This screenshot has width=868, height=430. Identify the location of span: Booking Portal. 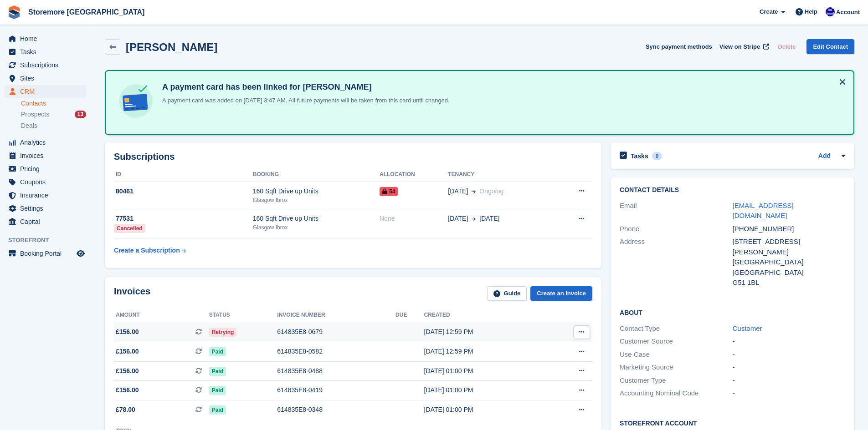
(47, 254).